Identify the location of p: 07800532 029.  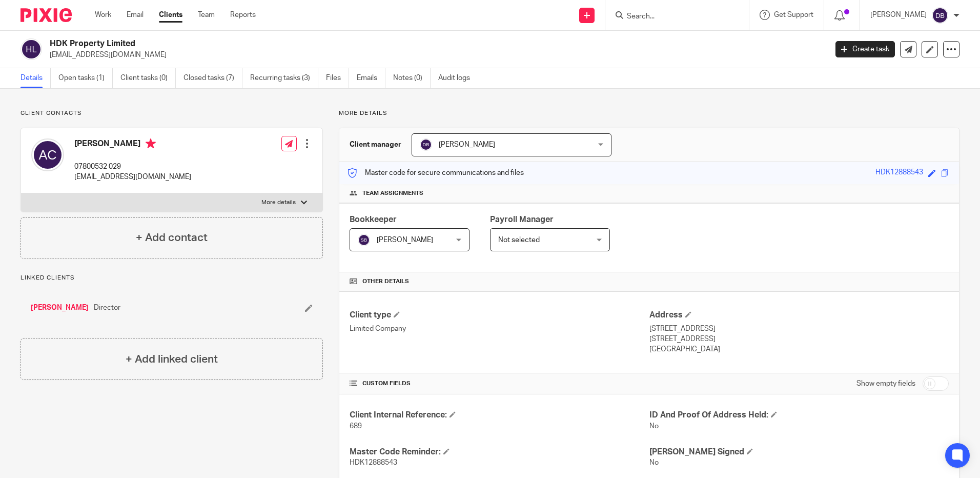
(132, 167).